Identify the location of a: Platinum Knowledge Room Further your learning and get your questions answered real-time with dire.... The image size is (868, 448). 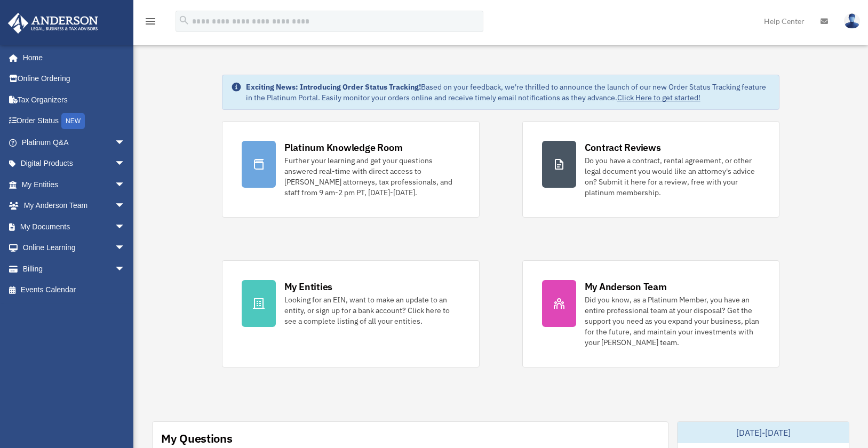
(351, 169).